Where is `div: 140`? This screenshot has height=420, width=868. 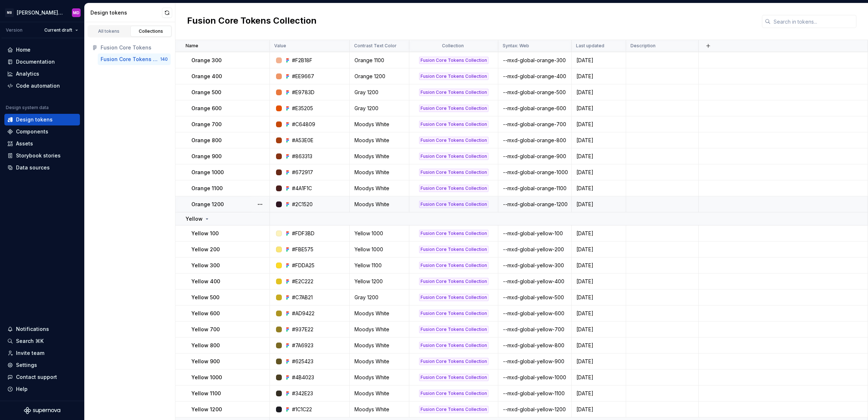 div: 140 is located at coordinates (163, 59).